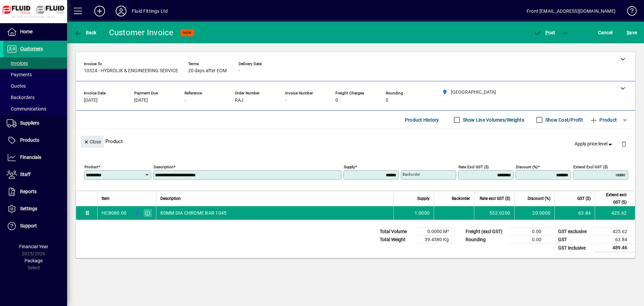 The image size is (644, 306). Describe the element at coordinates (141, 33) in the screenshot. I see `div: Customer Invoice` at that location.